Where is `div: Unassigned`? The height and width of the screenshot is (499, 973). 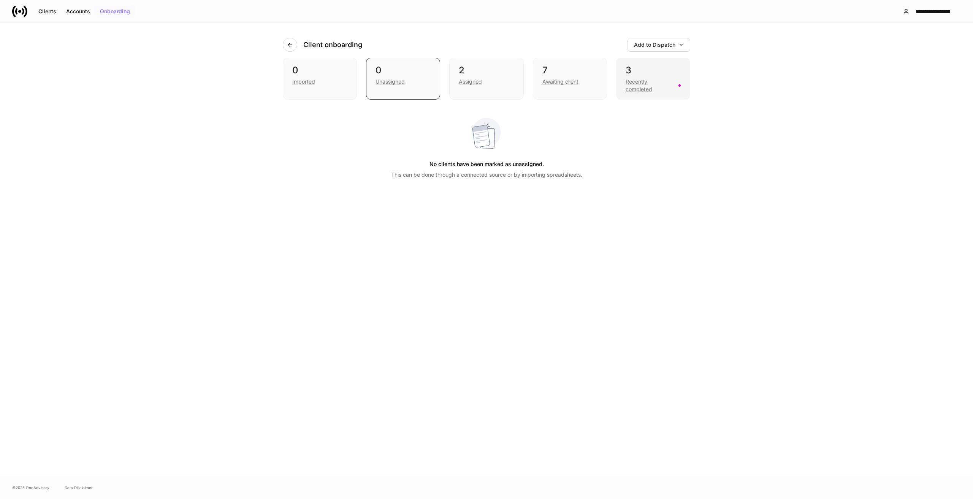 div: Unassigned is located at coordinates (390, 82).